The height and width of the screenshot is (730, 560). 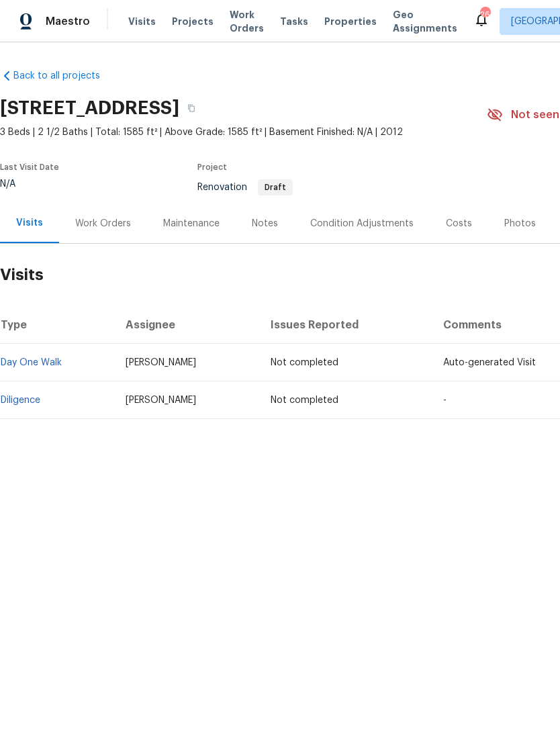 I want to click on span: Renovation, so click(x=245, y=188).